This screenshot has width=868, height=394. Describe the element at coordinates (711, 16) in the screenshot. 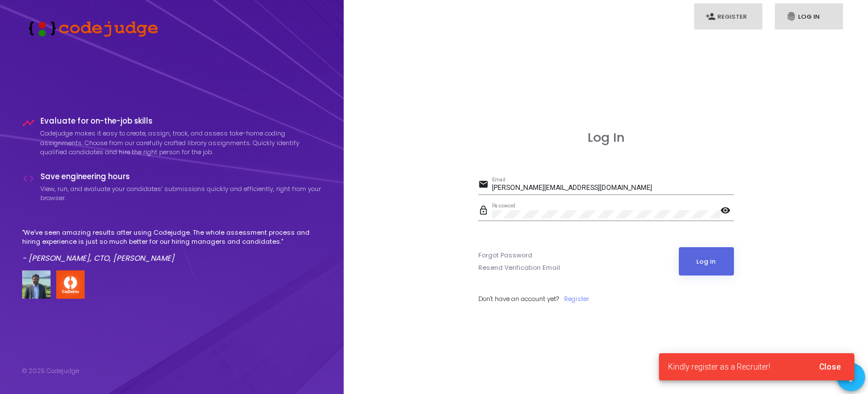

I see `i: person_add` at that location.